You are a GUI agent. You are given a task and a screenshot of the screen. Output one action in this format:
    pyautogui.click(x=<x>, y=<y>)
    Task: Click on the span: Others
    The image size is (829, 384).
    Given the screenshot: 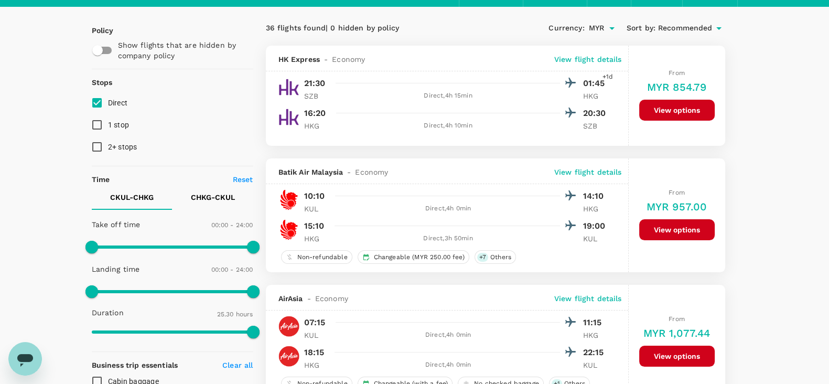 What is the action you would take?
    pyautogui.click(x=501, y=257)
    